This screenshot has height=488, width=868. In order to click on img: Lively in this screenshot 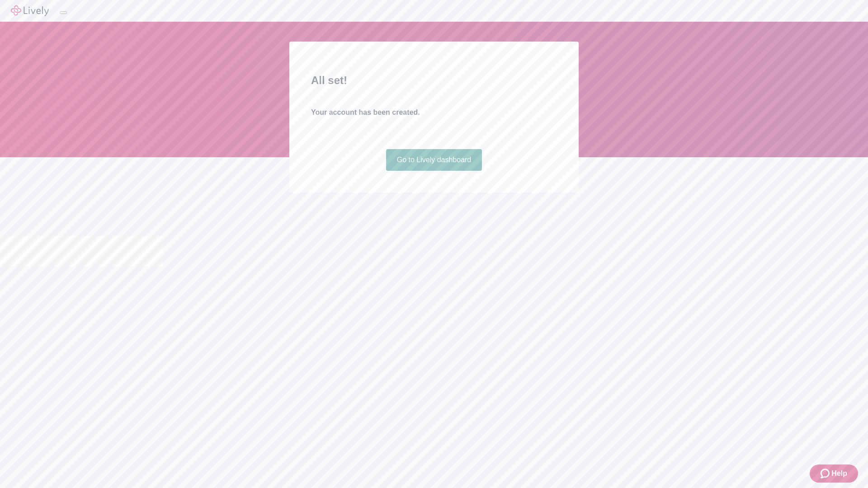, I will do `click(30, 10)`.